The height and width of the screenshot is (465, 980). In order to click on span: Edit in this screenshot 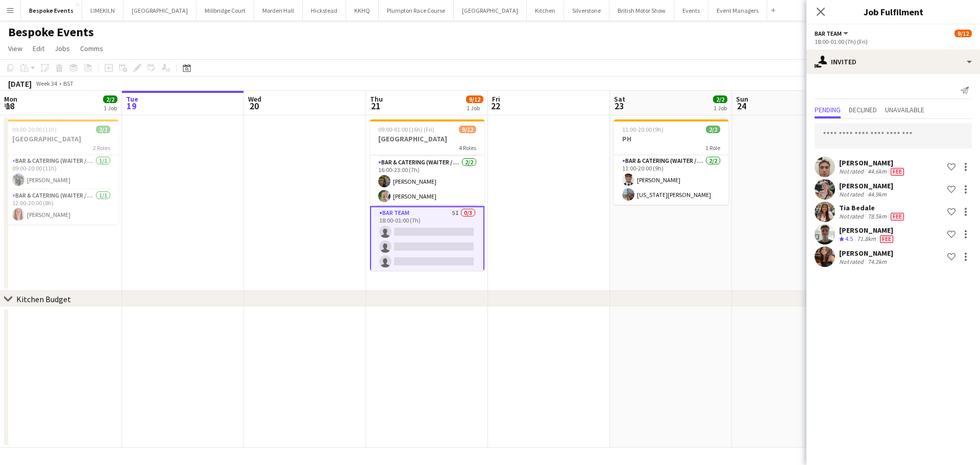, I will do `click(38, 49)`.